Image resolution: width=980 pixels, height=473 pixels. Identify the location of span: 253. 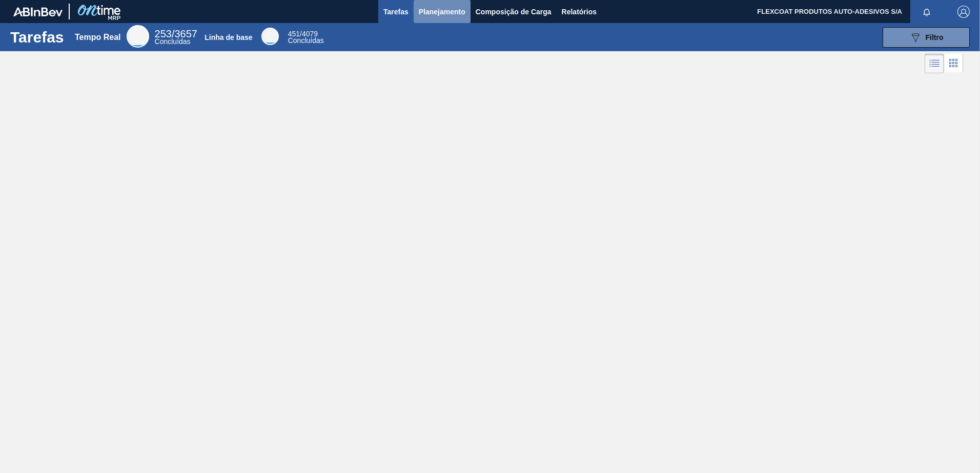
(163, 33).